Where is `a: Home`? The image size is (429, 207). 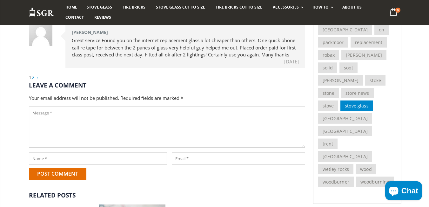 a: Home is located at coordinates (71, 7).